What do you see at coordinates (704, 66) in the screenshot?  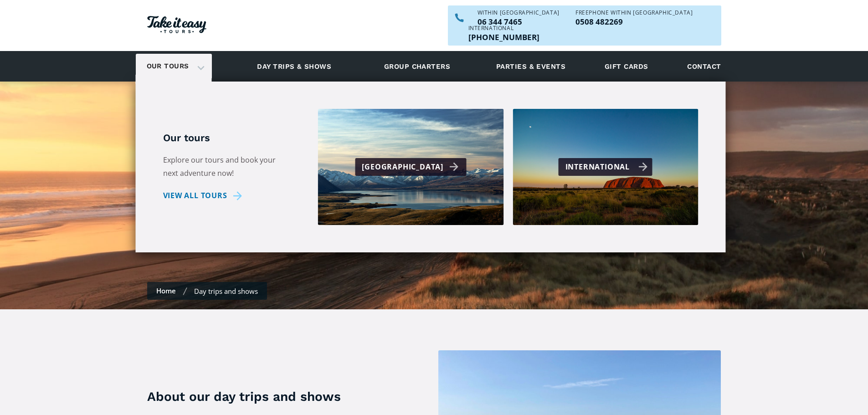 I see `a: Contact` at bounding box center [704, 66].